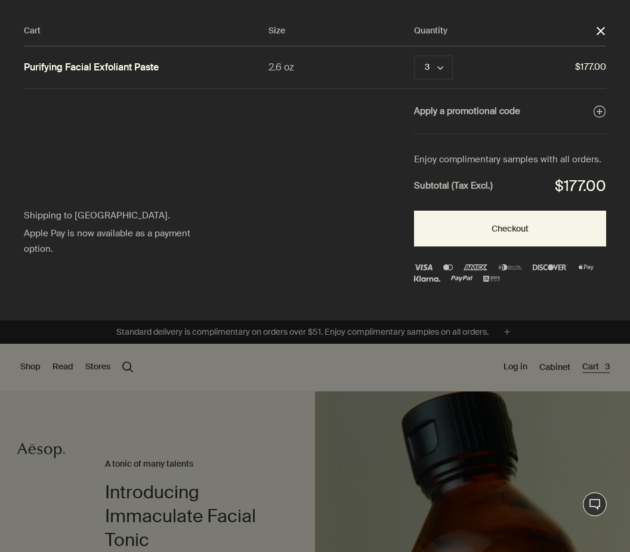 The height and width of the screenshot is (552, 630). I want to click on div: $177.00, so click(580, 186).